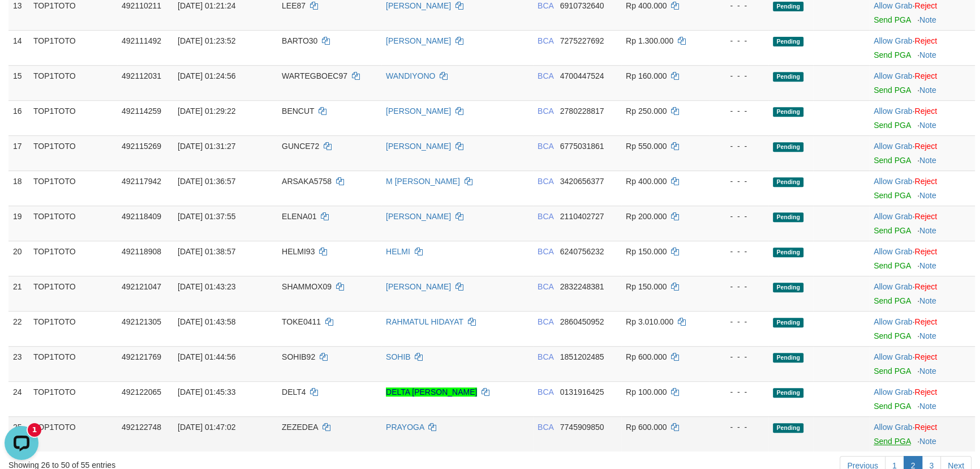 The width and height of the screenshot is (980, 469). I want to click on span: Rp 1.300.000, so click(649, 40).